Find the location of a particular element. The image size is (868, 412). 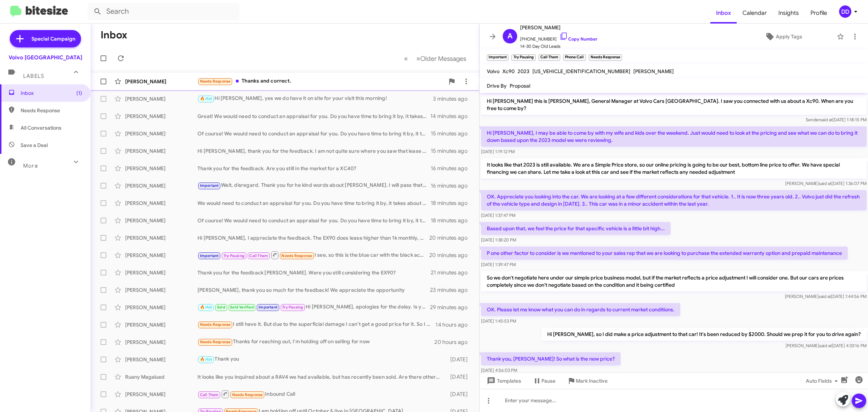

a: Copy Number is located at coordinates (578, 39).